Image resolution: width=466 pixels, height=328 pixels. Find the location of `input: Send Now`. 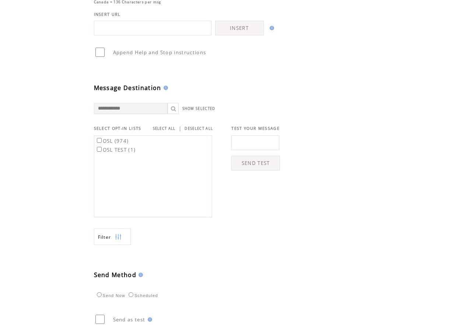

input: Send Now is located at coordinates (99, 294).